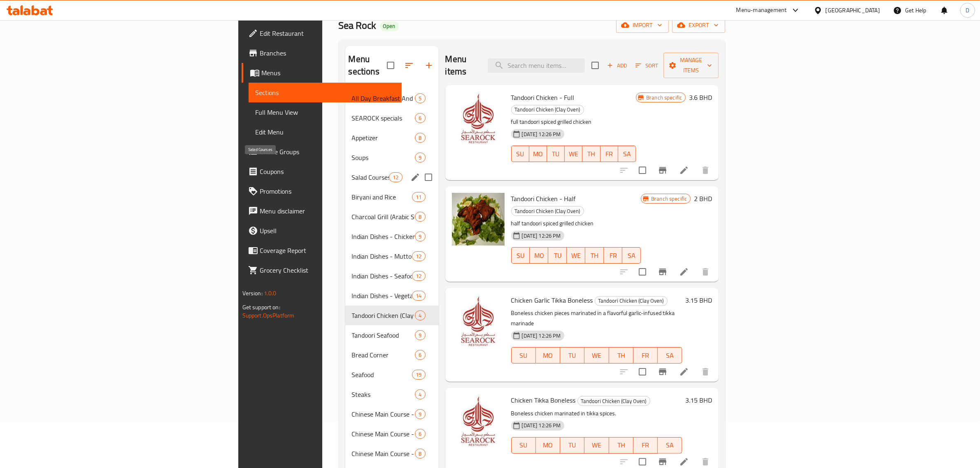 The height and width of the screenshot is (468, 980). Describe the element at coordinates (621, 445) in the screenshot. I see `span: TH` at that location.